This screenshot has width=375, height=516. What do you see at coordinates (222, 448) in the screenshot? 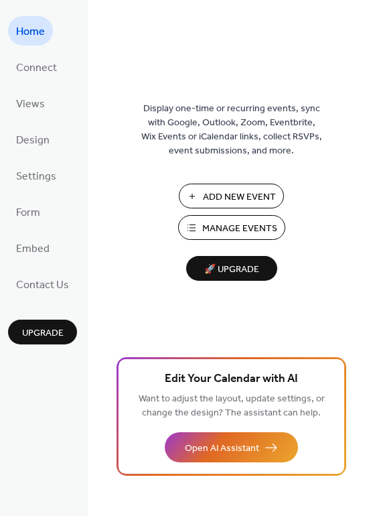
I see `span: Open AI Assistant` at bounding box center [222, 448].